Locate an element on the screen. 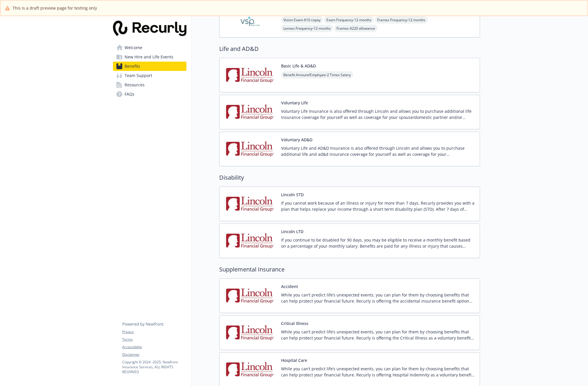 This screenshot has height=386, width=588. a: New Hire and Life Events is located at coordinates (150, 57).